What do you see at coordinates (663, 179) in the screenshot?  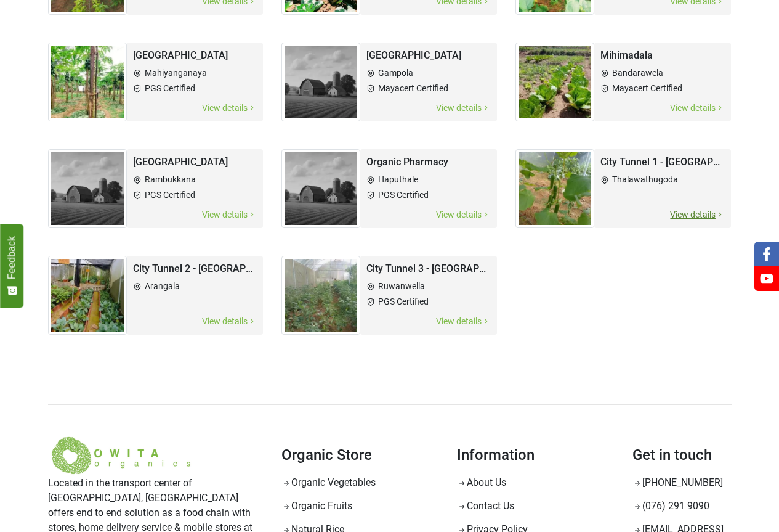 I see `li: Thalawathugoda` at bounding box center [663, 179].